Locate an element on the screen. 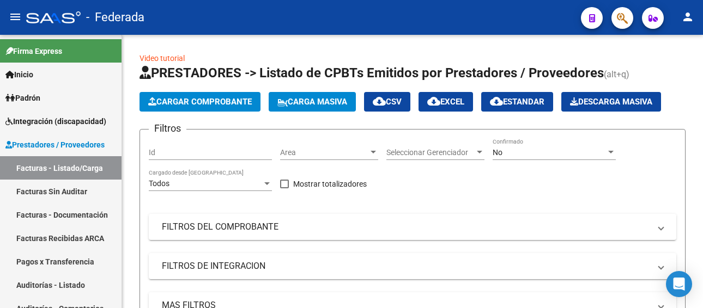 This screenshot has height=308, width=703. span: CSV is located at coordinates (387, 102).